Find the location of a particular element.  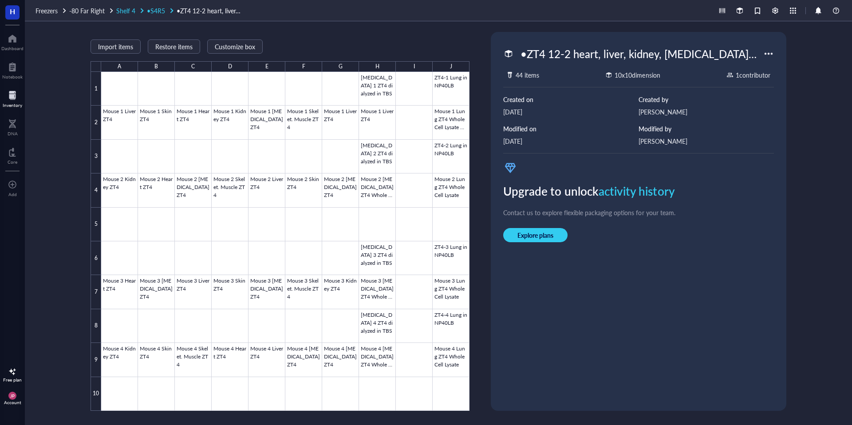

div: Notebook is located at coordinates (12, 77).